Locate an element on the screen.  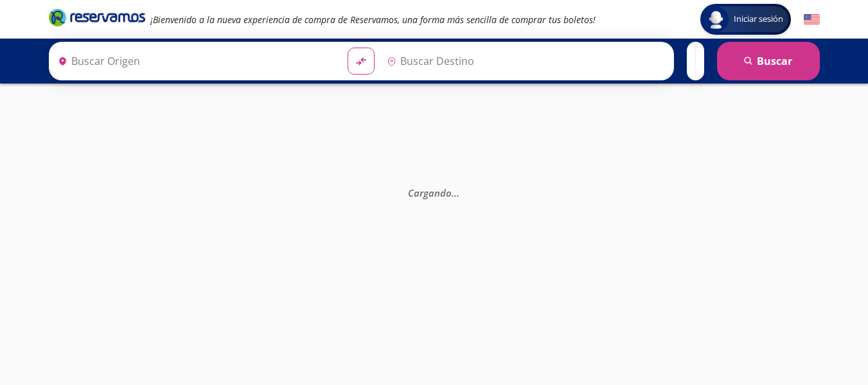
button: Buscar is located at coordinates (768, 61).